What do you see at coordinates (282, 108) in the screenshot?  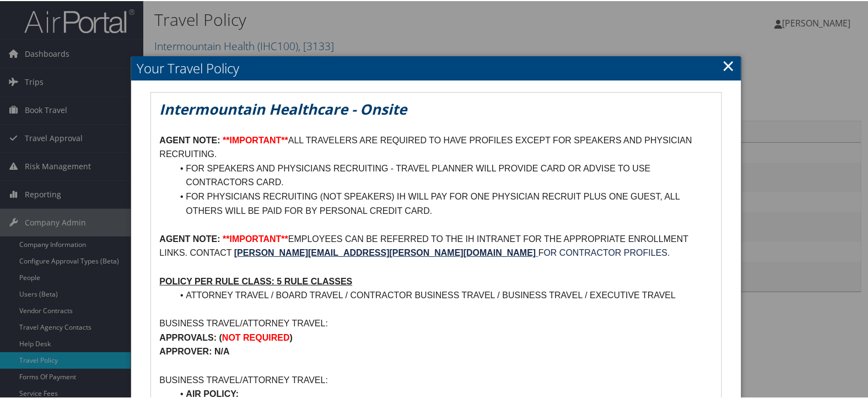 I see `em: Intermountain Healthcare - Onsite` at bounding box center [282, 108].